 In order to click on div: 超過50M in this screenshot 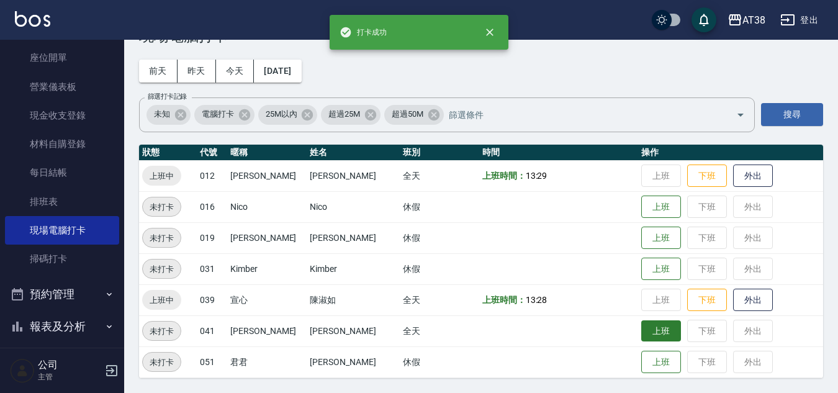, I will do `click(414, 115)`.